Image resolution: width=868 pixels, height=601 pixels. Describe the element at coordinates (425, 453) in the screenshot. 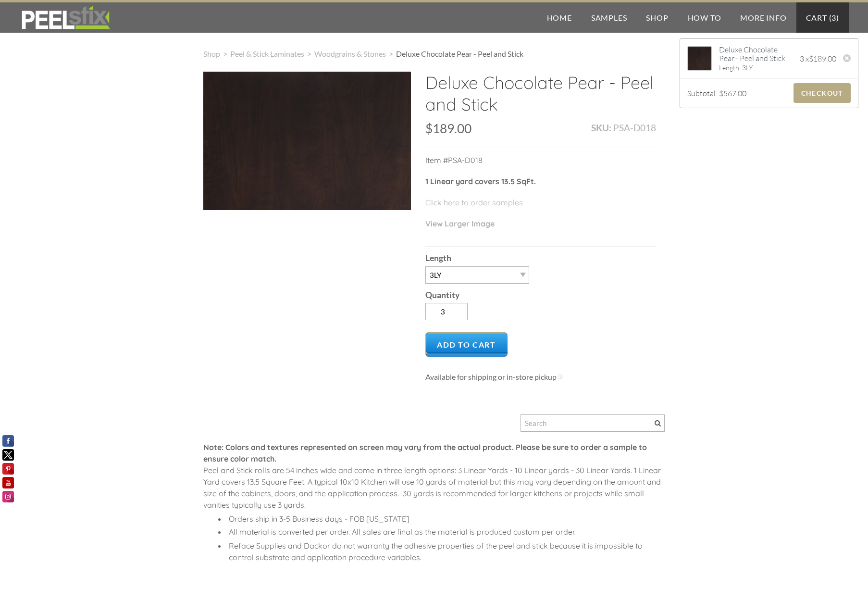

I see `font: Note: Colors and textures represented on screen may vary from the actual product. Please be sure ...` at that location.